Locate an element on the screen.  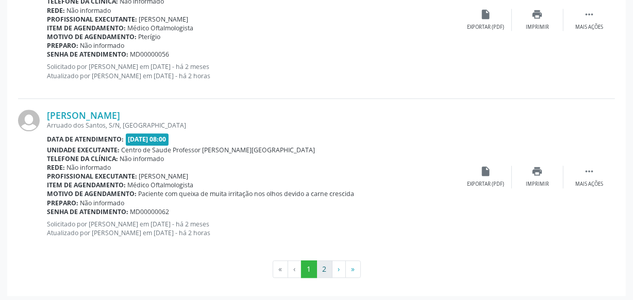
button: Go to page 2 is located at coordinates (324, 269).